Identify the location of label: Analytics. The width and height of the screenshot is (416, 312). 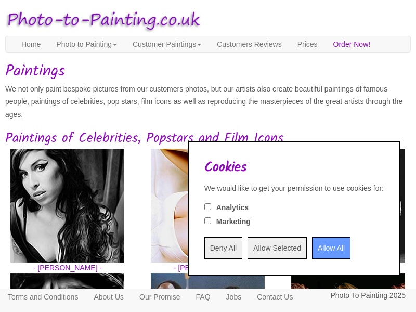
(232, 207).